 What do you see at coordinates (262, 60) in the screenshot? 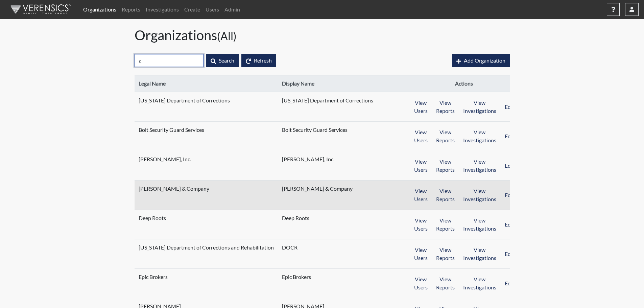
I see `span: Refresh` at bounding box center [262, 60].